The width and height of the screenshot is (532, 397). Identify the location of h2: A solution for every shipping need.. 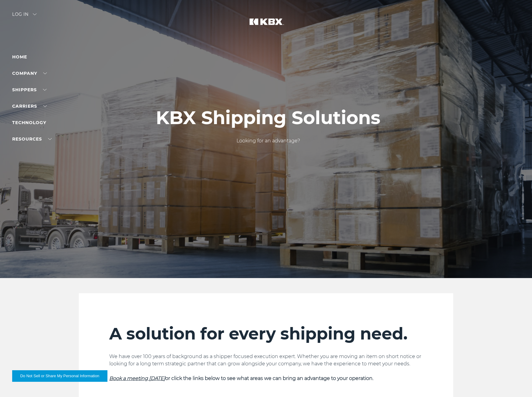
(266, 334).